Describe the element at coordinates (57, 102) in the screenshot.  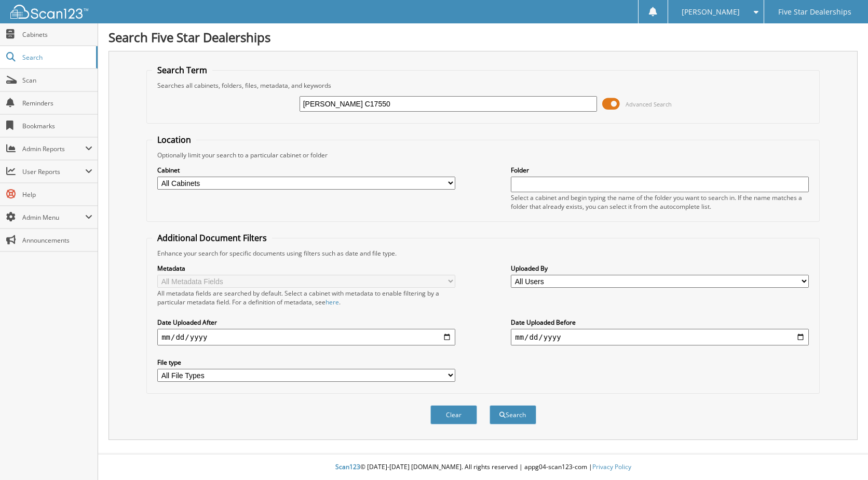
I see `span: Reminders` at that location.